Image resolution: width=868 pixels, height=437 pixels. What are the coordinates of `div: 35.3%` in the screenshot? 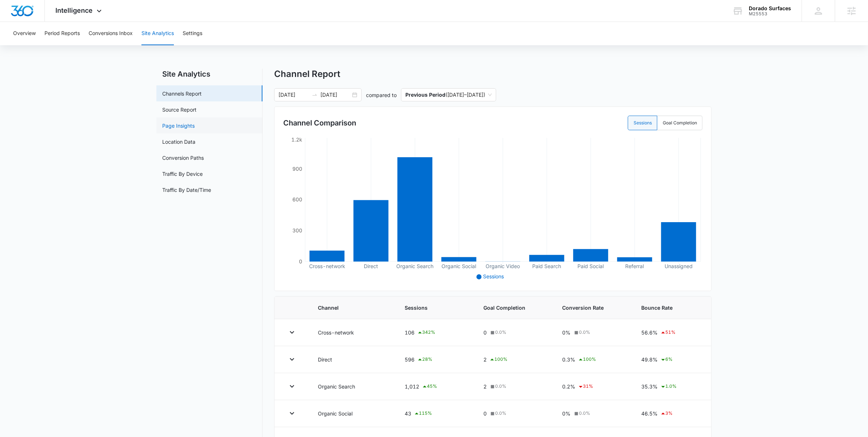 It's located at (670, 386).